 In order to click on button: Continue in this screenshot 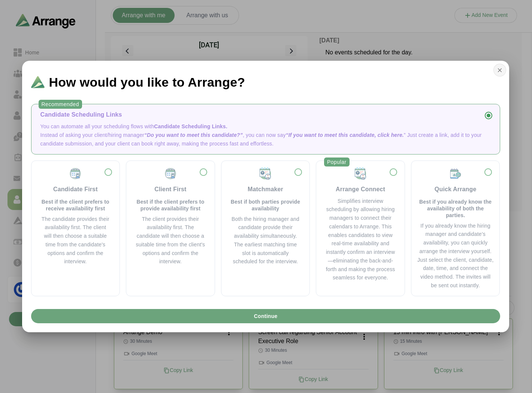, I will do `click(266, 316)`.